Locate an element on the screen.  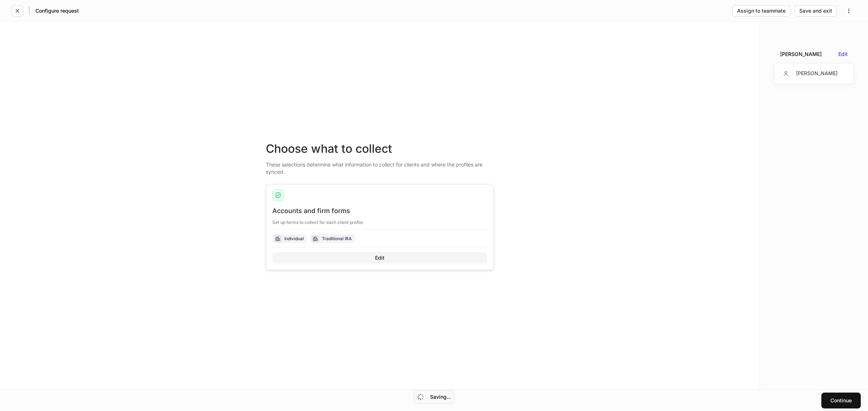
div: Accounts and firm forms is located at coordinates (380, 211).